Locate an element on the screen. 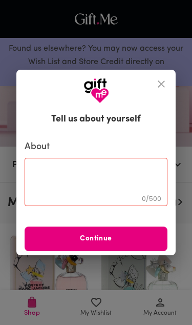 The height and width of the screenshot is (325, 192). span: 0 / 500 is located at coordinates (152, 198).